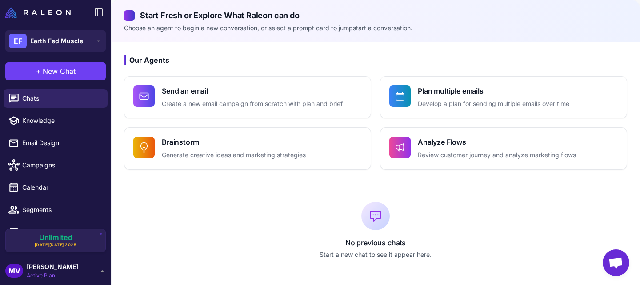  Describe the element at coordinates (376, 15) in the screenshot. I see `h2: Start Fresh or Explore What Raleon can do` at that location.